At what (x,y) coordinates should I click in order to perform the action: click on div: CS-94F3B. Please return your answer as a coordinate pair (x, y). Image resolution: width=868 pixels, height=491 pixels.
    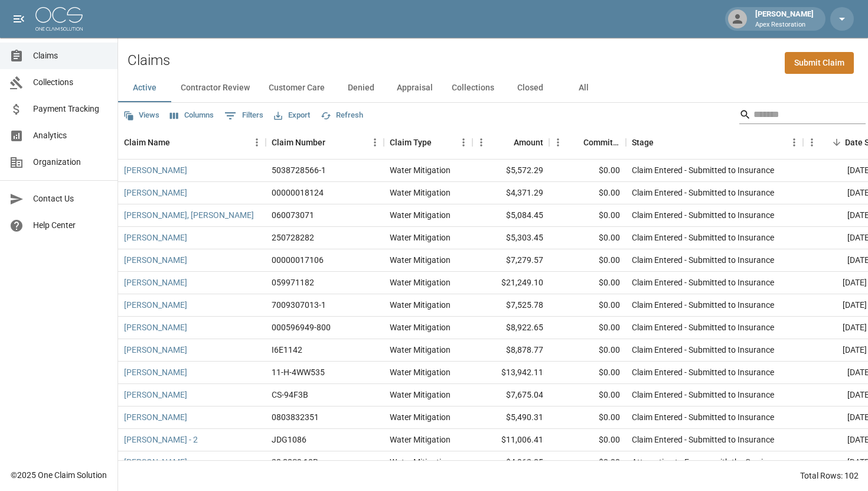
    Looking at the image, I should click on (290, 395).